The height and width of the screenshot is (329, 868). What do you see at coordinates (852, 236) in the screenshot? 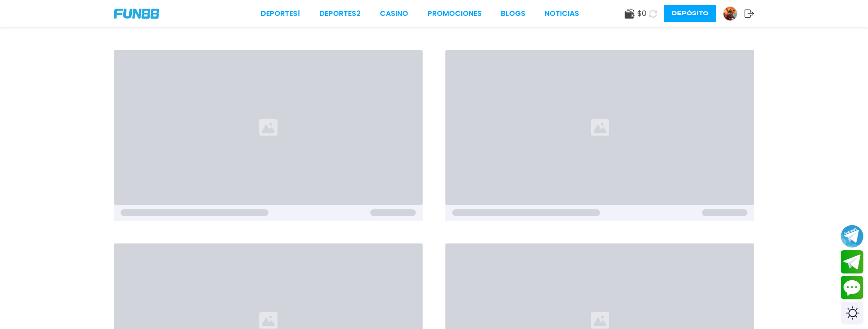
I see `button: Join telegram channel` at bounding box center [852, 236].